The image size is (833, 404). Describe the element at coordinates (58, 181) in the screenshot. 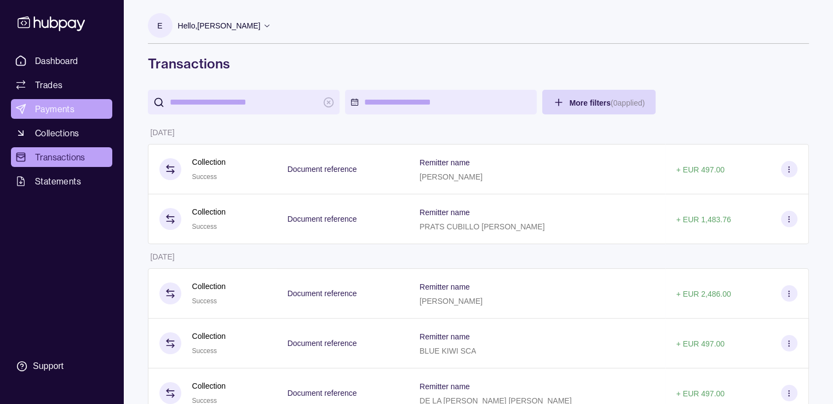

I see `span: Statements` at that location.